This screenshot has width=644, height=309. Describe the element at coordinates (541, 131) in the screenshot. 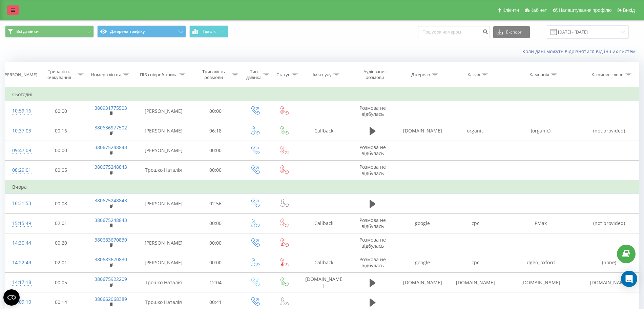

I see `td: (organic)` at that location.